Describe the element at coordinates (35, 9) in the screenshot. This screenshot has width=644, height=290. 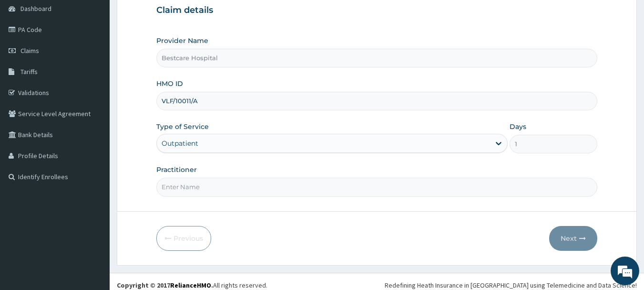
I see `span: Dashboard` at that location.